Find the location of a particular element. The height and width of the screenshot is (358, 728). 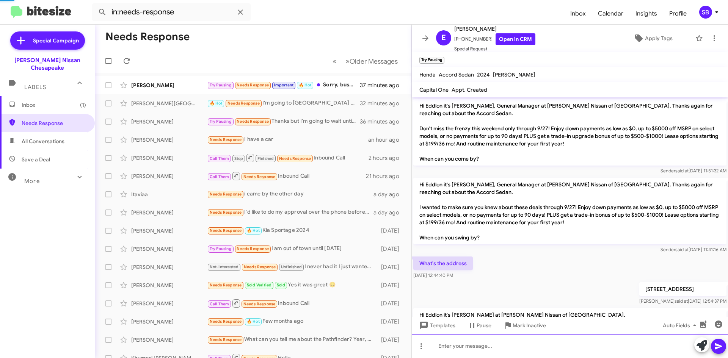

span: Templates is located at coordinates (436, 325).